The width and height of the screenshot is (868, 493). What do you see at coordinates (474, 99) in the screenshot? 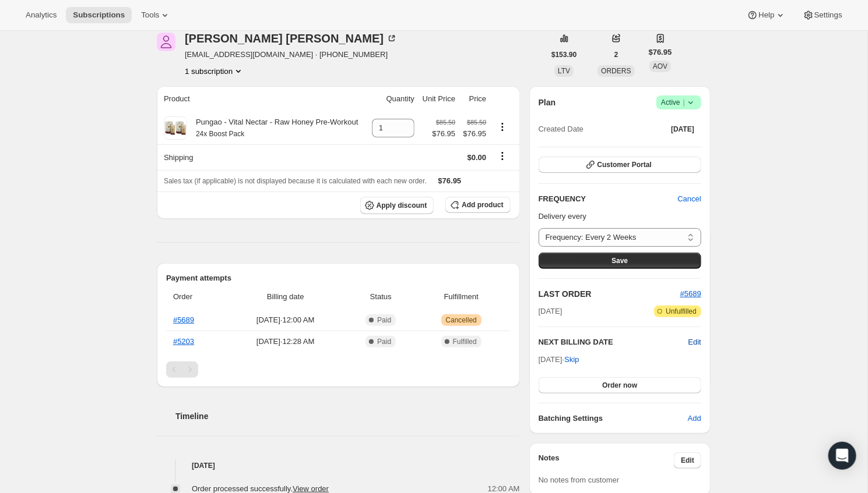
I see `th: Price` at bounding box center [474, 99].